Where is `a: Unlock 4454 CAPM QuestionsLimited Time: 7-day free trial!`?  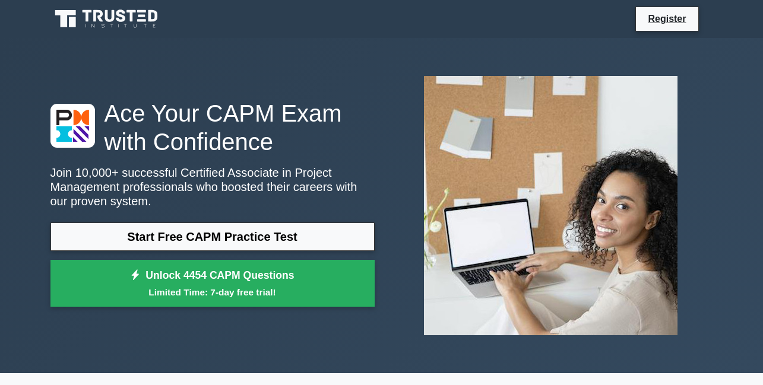
a: Unlock 4454 CAPM QuestionsLimited Time: 7-day free trial! is located at coordinates (213, 284).